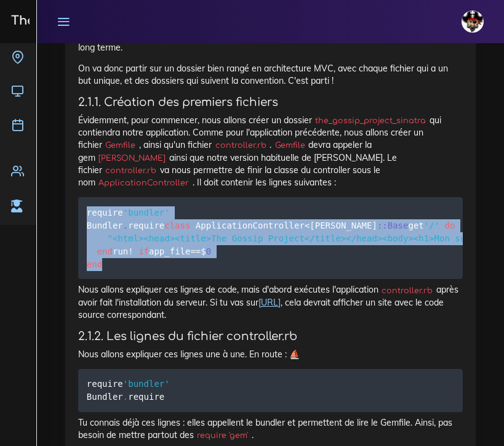  I want to click on span: ApplicationController, so click(250, 225).